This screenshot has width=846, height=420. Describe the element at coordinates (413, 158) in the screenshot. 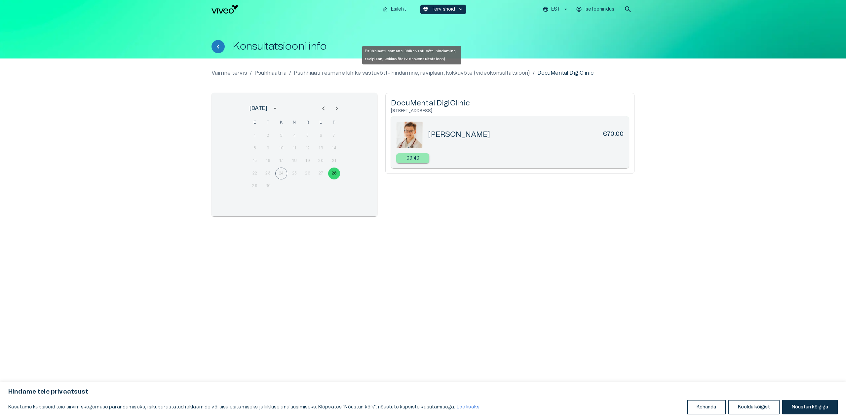

I see `div: 09:40` at that location.